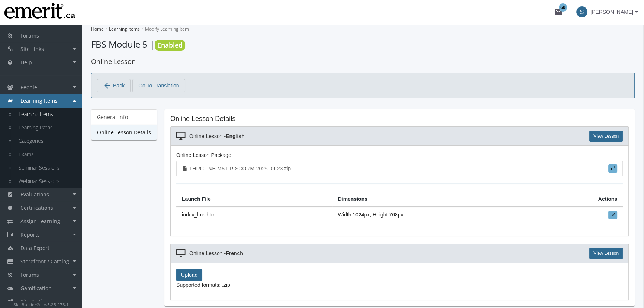  I want to click on h1: FBS Module 5 |, so click(363, 44).